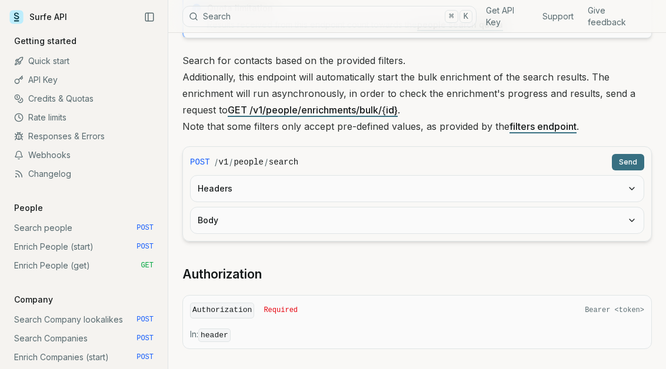 Image resolution: width=666 pixels, height=369 pixels. Describe the element at coordinates (84, 228) in the screenshot. I see `a: Search people POST` at that location.